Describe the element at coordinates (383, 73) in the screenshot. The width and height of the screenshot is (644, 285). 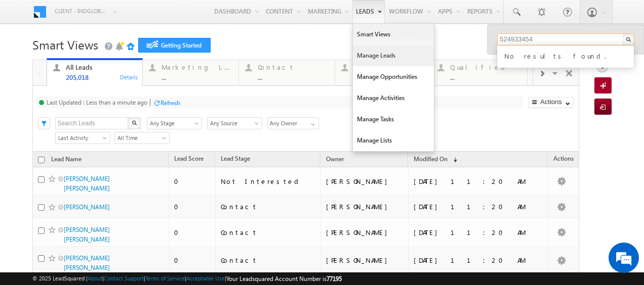
I see `a: Prospect...` at that location.